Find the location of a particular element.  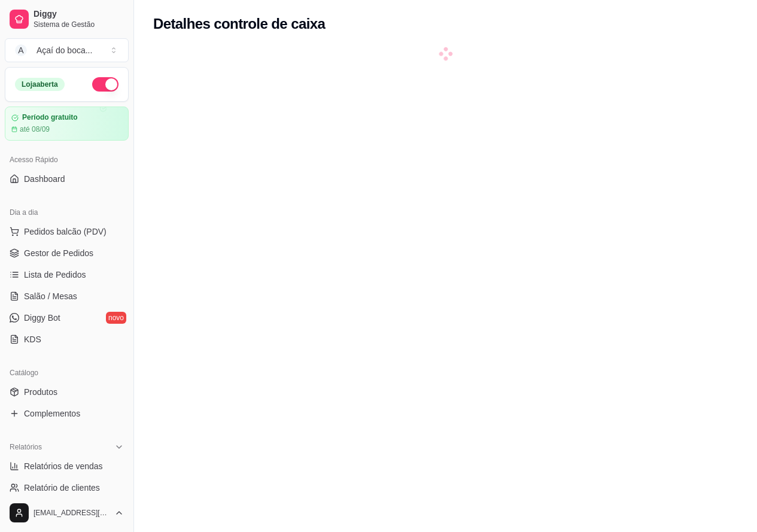

div: Acesso Rápido is located at coordinates (66, 160).